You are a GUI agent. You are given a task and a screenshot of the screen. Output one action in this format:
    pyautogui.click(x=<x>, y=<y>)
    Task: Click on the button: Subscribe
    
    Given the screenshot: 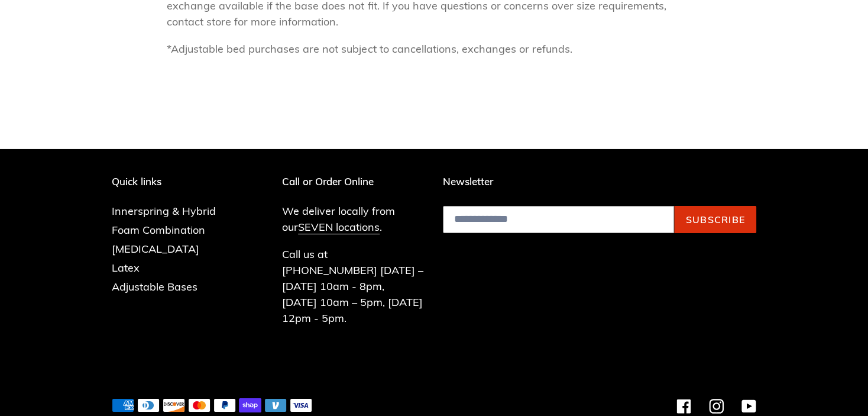 What is the action you would take?
    pyautogui.click(x=715, y=219)
    